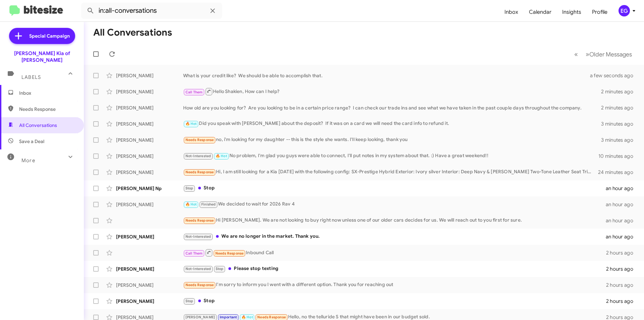 Image resolution: width=644 pixels, height=320 pixels. I want to click on a: Profile, so click(600, 12).